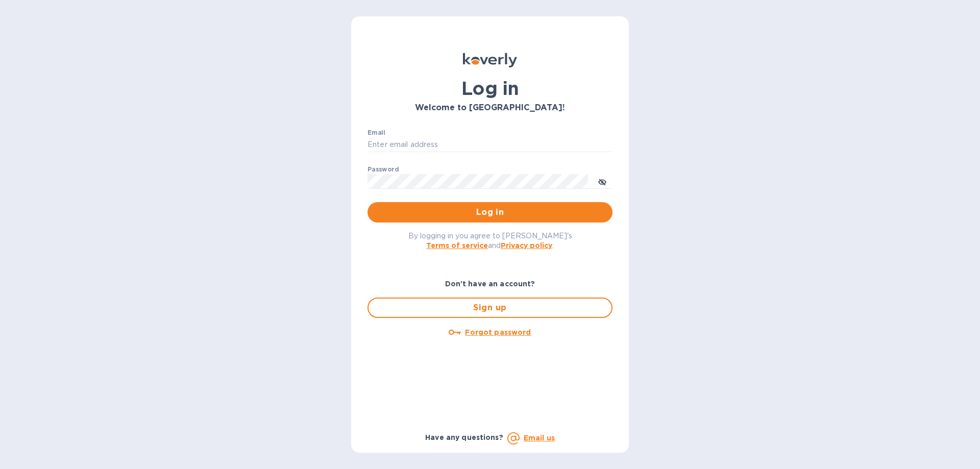 The height and width of the screenshot is (469, 980). What do you see at coordinates (539, 437) in the screenshot?
I see `b: Email us` at bounding box center [539, 437].